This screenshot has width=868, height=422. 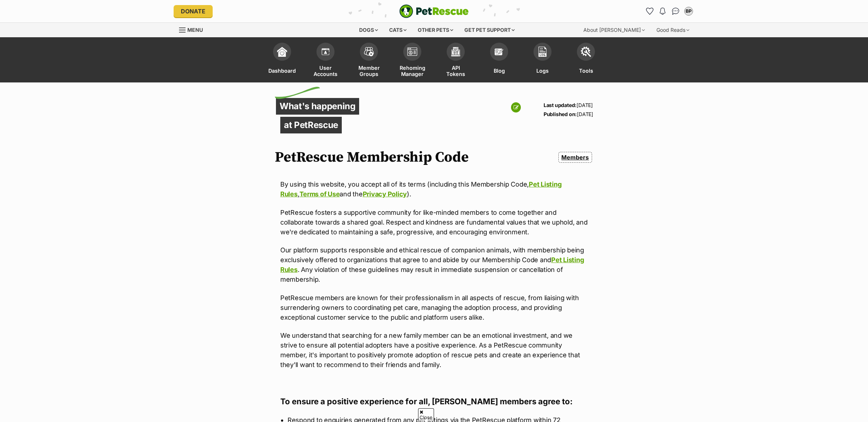 What do you see at coordinates (326, 52) in the screenshot?
I see `img: members-icon-d6bcda0bfb97e5ba05b48644448dc2971f67d37433e5abca221da40c41542bd5.svg` at bounding box center [326, 52].